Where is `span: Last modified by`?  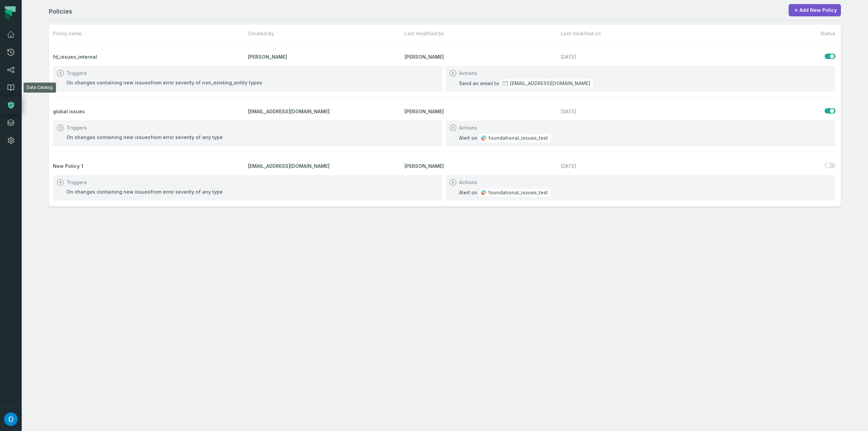
span: Last modified by is located at coordinates (481, 33).